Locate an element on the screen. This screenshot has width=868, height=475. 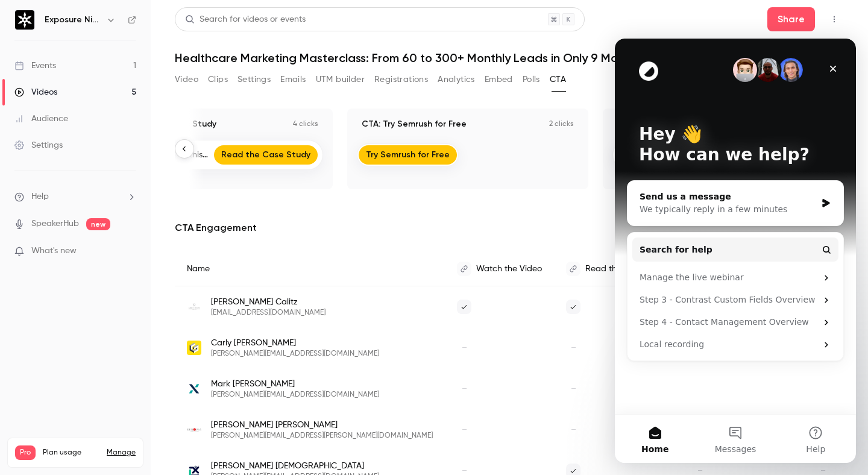
button: Polls is located at coordinates (531, 80).